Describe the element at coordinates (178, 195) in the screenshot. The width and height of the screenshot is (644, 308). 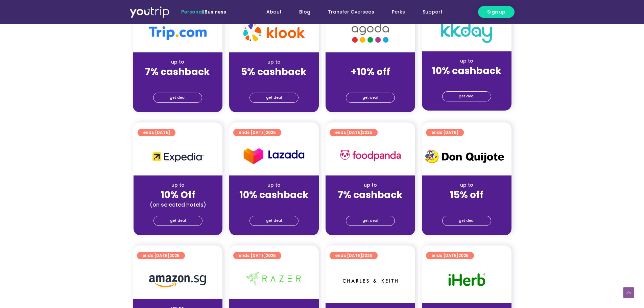
I see `strong: 10% Off` at that location.